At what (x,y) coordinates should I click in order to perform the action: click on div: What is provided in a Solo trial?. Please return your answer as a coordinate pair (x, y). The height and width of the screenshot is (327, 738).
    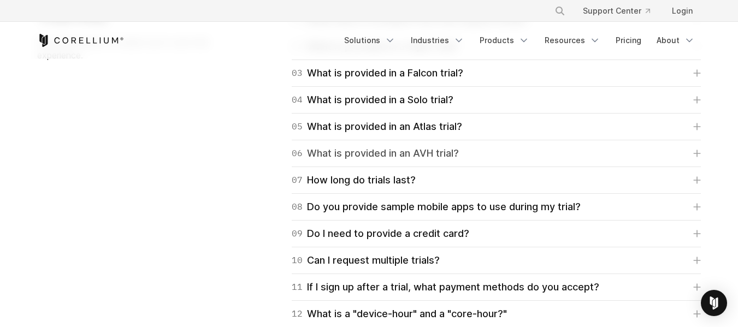
    Looking at the image, I should click on (372, 100).